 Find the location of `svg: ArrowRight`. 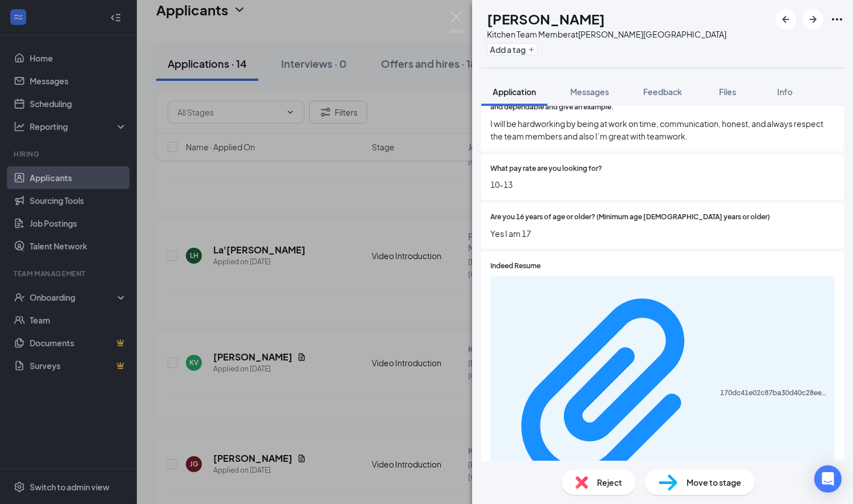

svg: ArrowRight is located at coordinates (813, 19).